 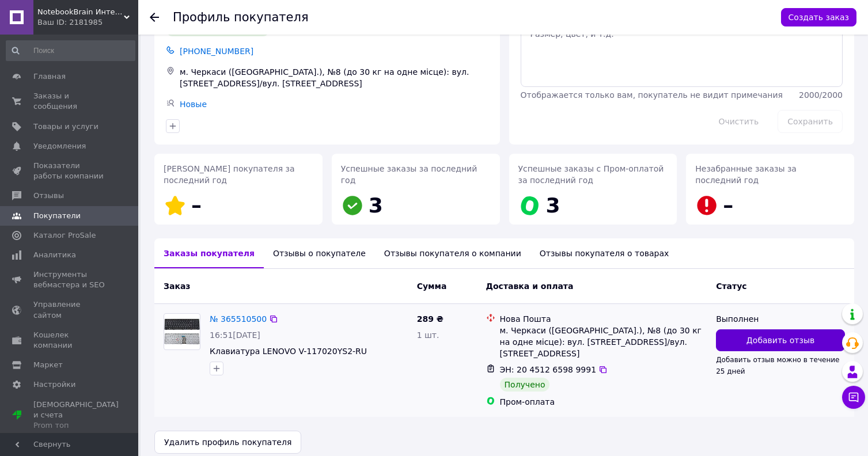 What do you see at coordinates (193, 104) in the screenshot?
I see `a: Новые` at bounding box center [193, 104].